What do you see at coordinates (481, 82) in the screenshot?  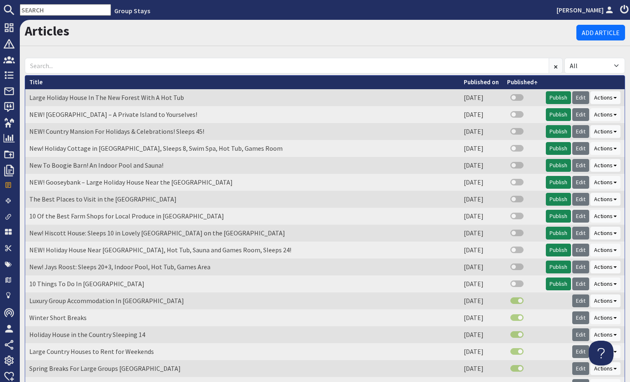 I see `a: Published on` at bounding box center [481, 82].